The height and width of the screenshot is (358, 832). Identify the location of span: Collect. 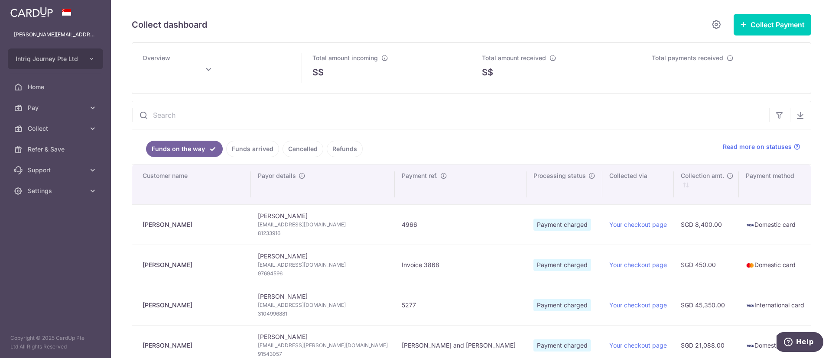
(56, 129).